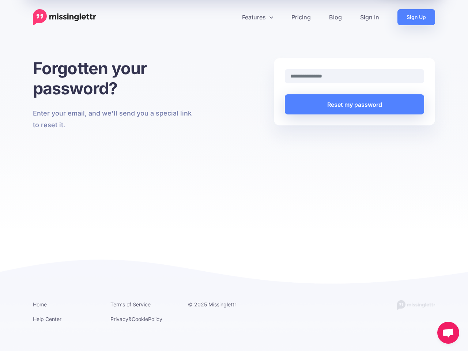 The width and height of the screenshot is (468, 351). I want to click on p: Enter your email, and we'll send you a special link to reset it., so click(113, 119).